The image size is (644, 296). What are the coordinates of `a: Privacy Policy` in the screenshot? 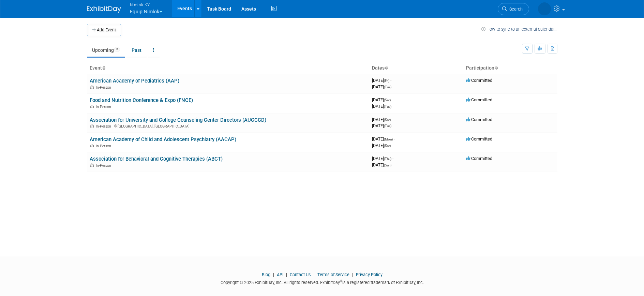 It's located at (369, 275).